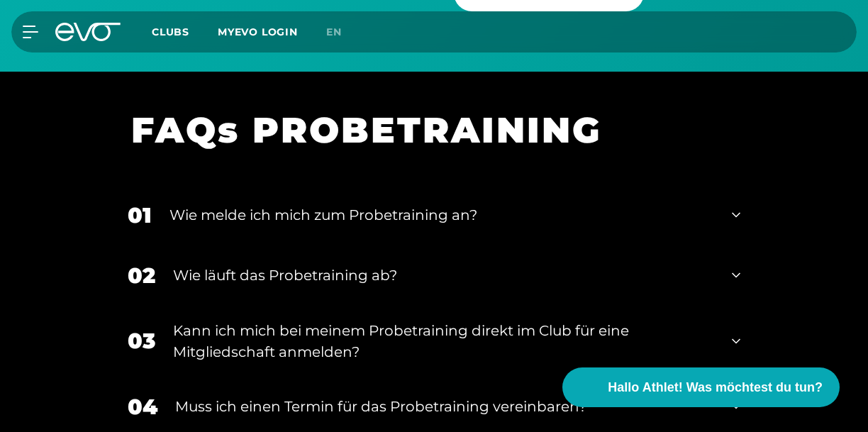  What do you see at coordinates (442, 215) in the screenshot?
I see `div: Wie melde ich mich zum Probetraining an?` at bounding box center [442, 215].